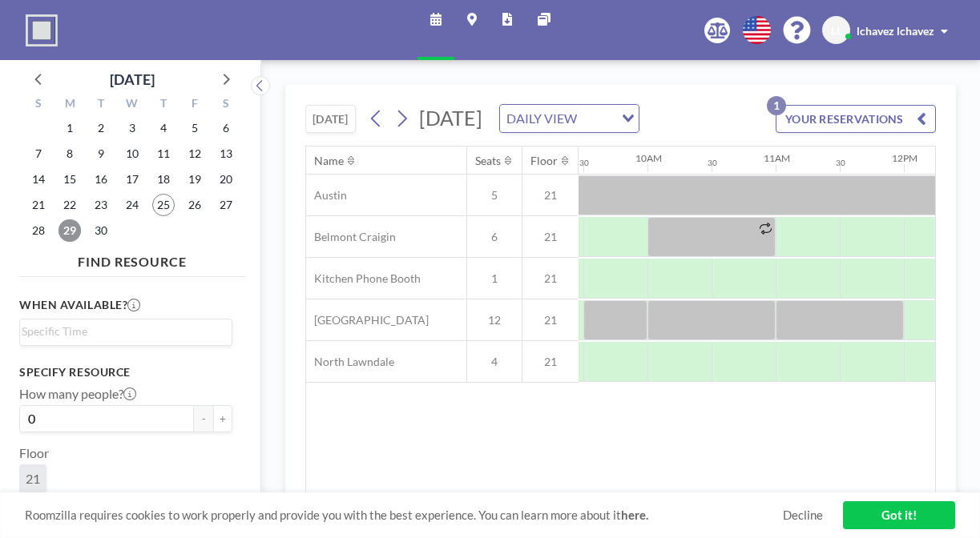  I want to click on h3: Specify resource, so click(126, 373).